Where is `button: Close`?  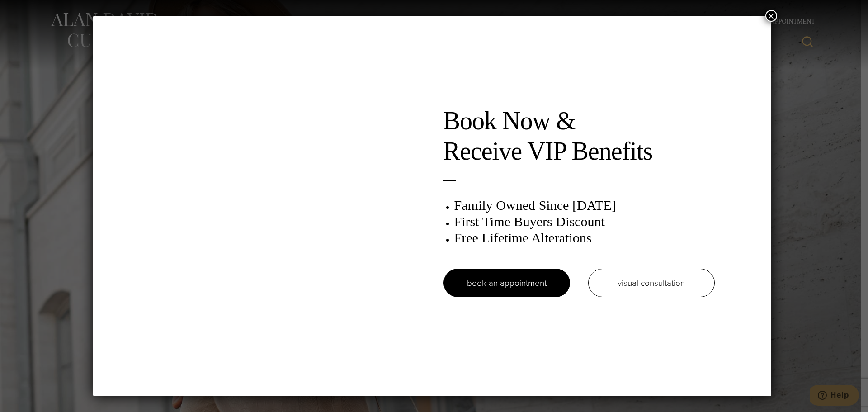 button: Close is located at coordinates (771, 16).